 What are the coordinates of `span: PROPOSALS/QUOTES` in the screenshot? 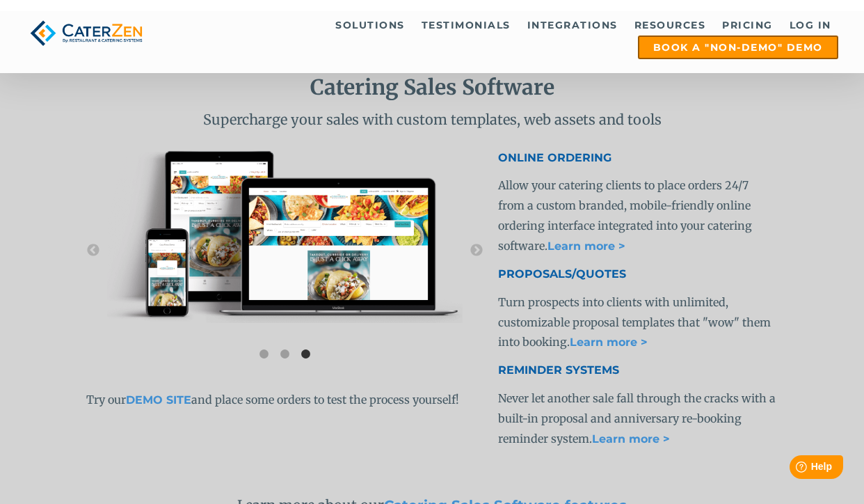 It's located at (562, 273).